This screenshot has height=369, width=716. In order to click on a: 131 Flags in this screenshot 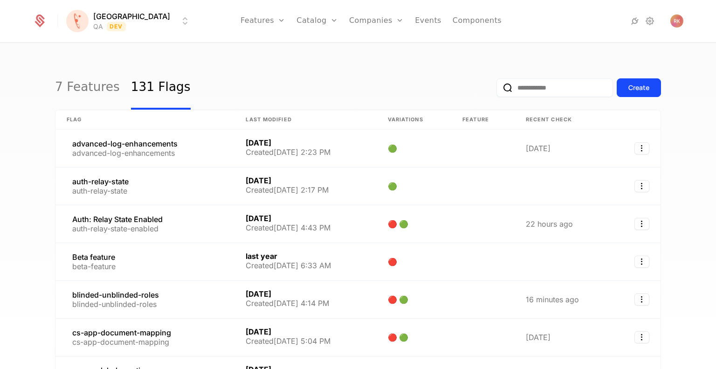, I will do `click(161, 88)`.